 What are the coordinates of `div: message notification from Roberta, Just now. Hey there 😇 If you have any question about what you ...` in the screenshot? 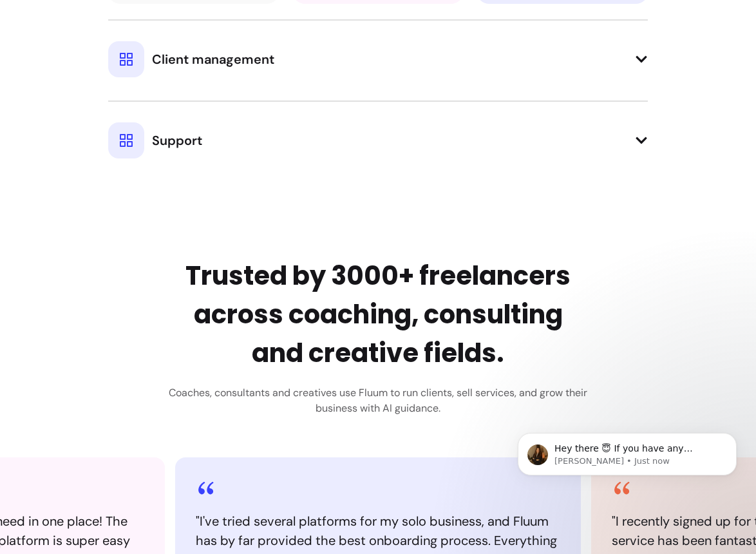 It's located at (128, 49).